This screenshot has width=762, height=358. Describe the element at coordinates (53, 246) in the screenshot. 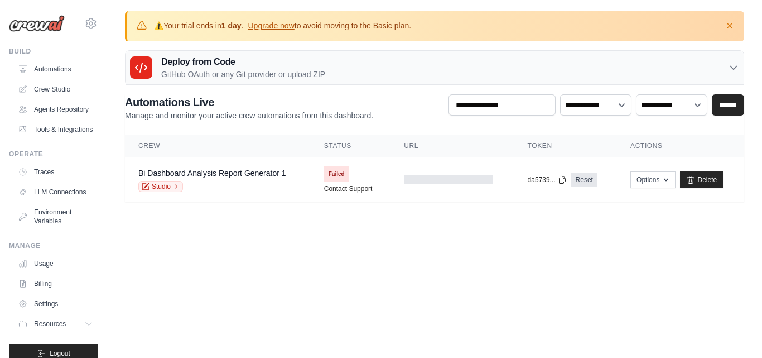

I see `div: Manage` at that location.